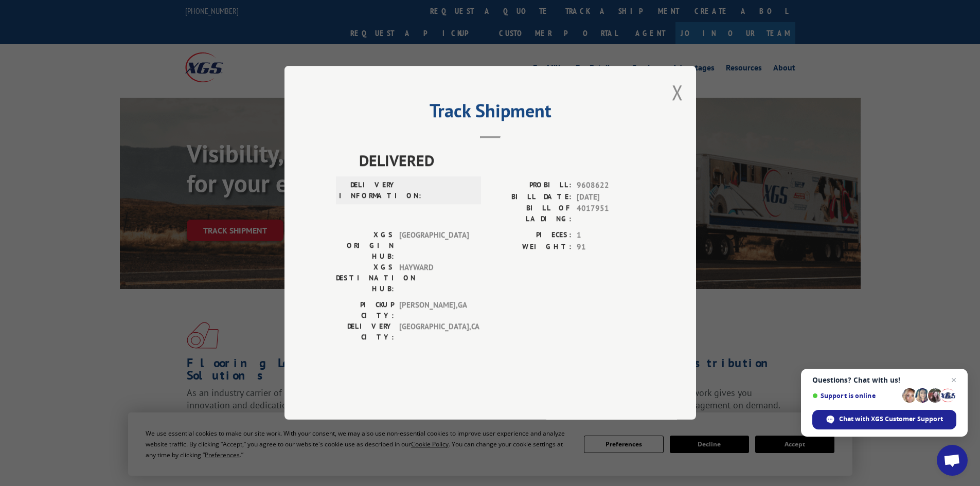 Image resolution: width=980 pixels, height=486 pixels. I want to click on label: PIECES:, so click(531, 235).